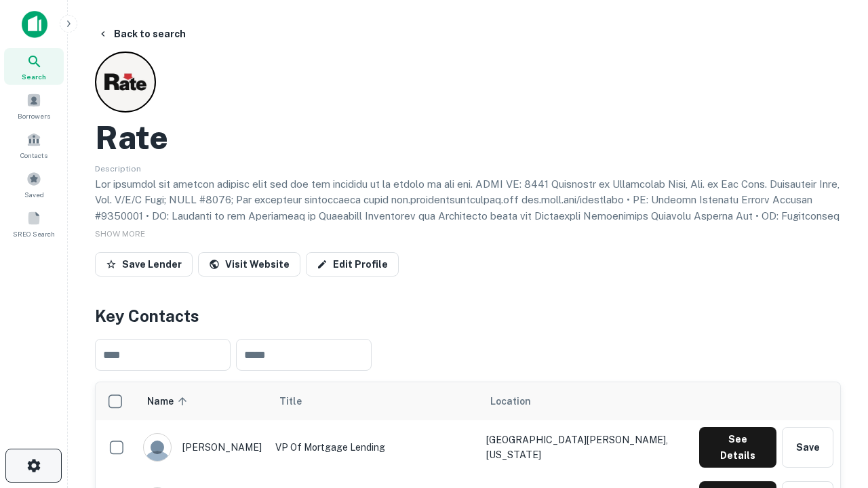  What do you see at coordinates (834, 412) in the screenshot?
I see `div: Chat Widget` at bounding box center [834, 412].